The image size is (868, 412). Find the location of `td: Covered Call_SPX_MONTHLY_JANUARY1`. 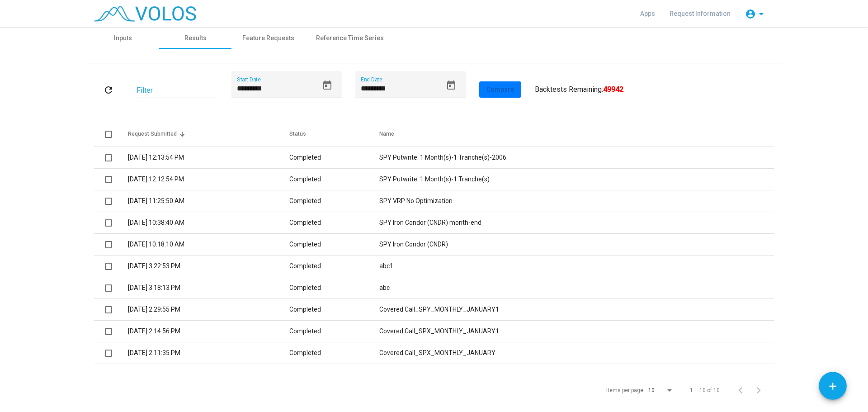

td: Covered Call_SPX_MONTHLY_JANUARY1 is located at coordinates (576, 331).